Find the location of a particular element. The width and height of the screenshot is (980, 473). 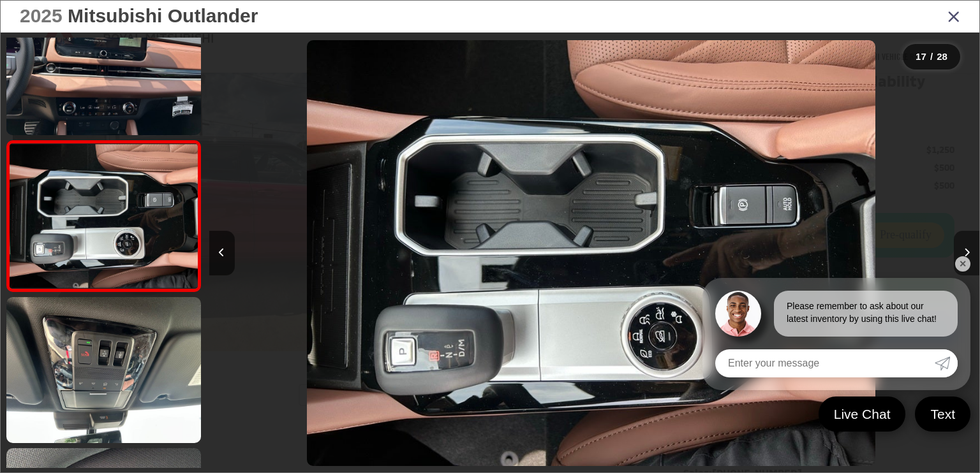

button: Previous image is located at coordinates (222, 253).